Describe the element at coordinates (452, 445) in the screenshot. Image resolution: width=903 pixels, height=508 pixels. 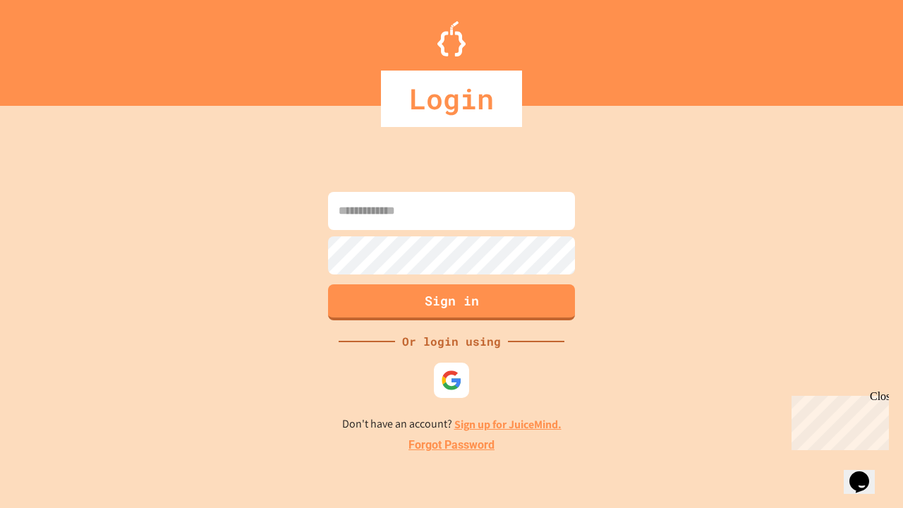
I see `a: Forgot Password` at that location.